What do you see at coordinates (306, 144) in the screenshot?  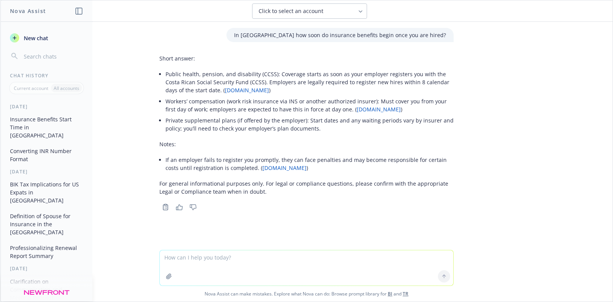 I see `p: Notes:` at bounding box center [306, 144].